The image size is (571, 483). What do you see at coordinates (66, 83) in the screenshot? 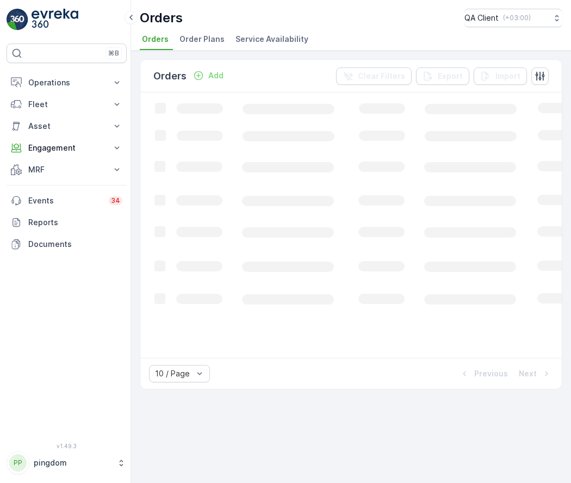
I see `p: Operations` at bounding box center [66, 83].